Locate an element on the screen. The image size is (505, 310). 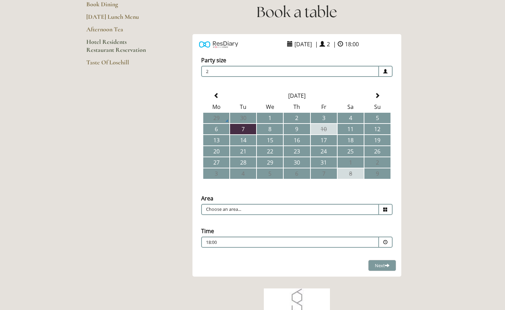
td: 10 is located at coordinates (324, 129).